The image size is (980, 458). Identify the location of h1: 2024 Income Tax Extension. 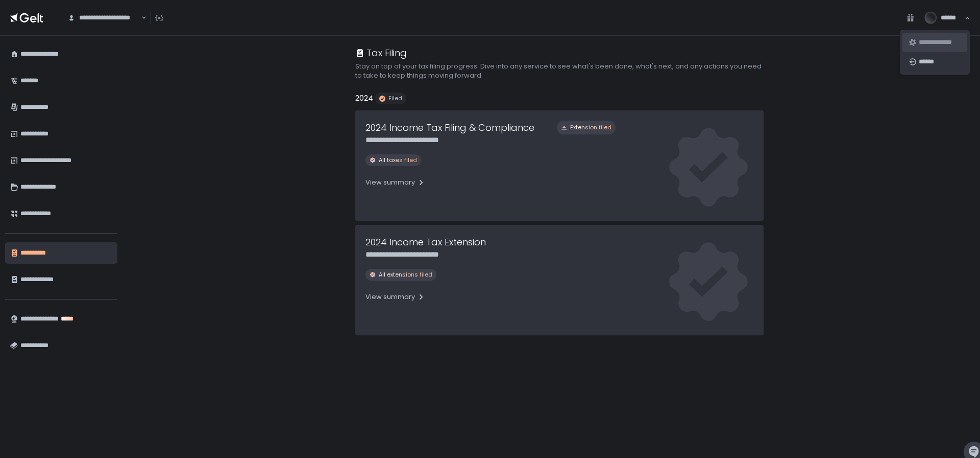
(426, 242).